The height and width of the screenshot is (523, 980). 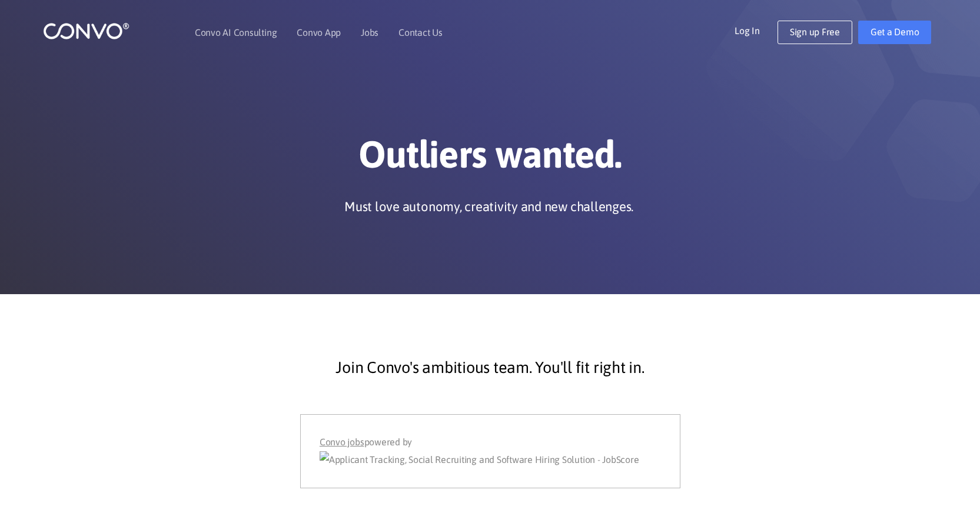 What do you see at coordinates (814, 32) in the screenshot?
I see `a: Sign up Free` at bounding box center [814, 32].